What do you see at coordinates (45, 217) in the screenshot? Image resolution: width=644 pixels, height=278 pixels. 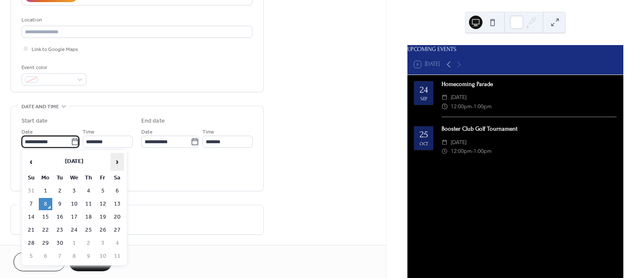 I see `td: 15` at bounding box center [45, 217].